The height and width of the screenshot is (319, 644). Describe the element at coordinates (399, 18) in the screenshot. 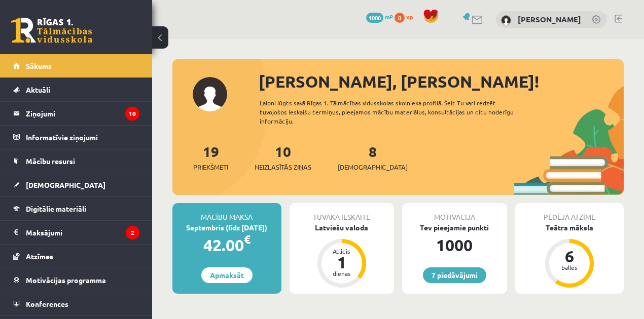

I see `span: 0` at that location.